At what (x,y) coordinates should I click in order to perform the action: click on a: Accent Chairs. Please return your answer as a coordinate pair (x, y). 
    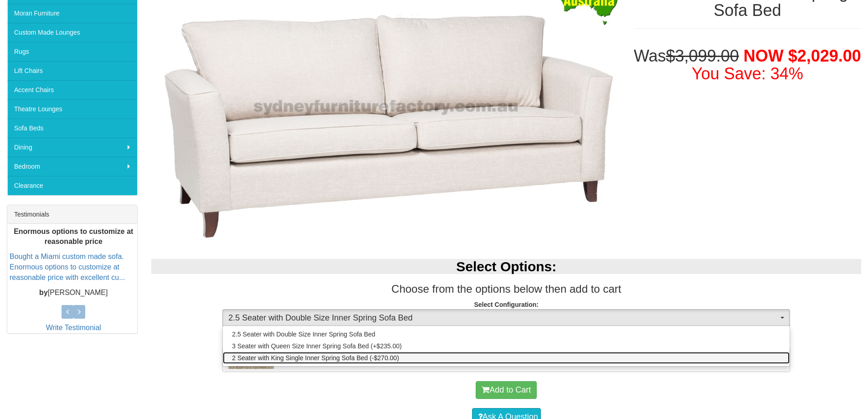
    Looking at the image, I should click on (72, 90).